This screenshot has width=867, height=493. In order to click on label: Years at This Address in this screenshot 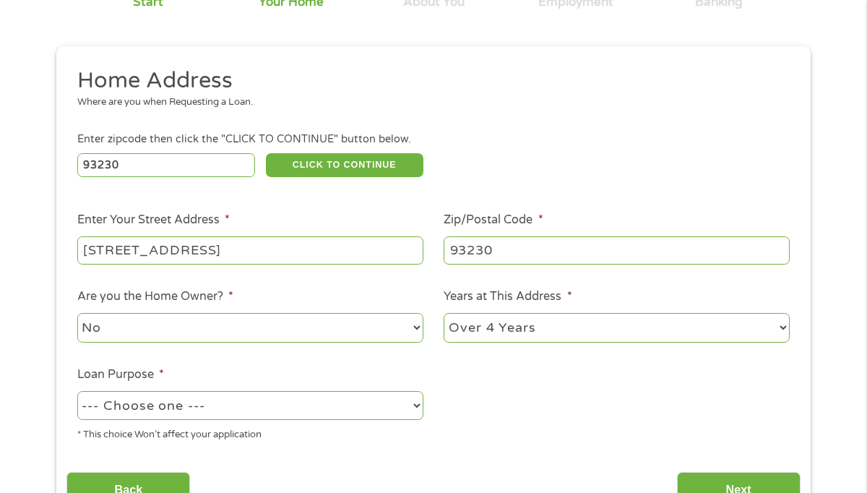, I will do `click(507, 296)`.